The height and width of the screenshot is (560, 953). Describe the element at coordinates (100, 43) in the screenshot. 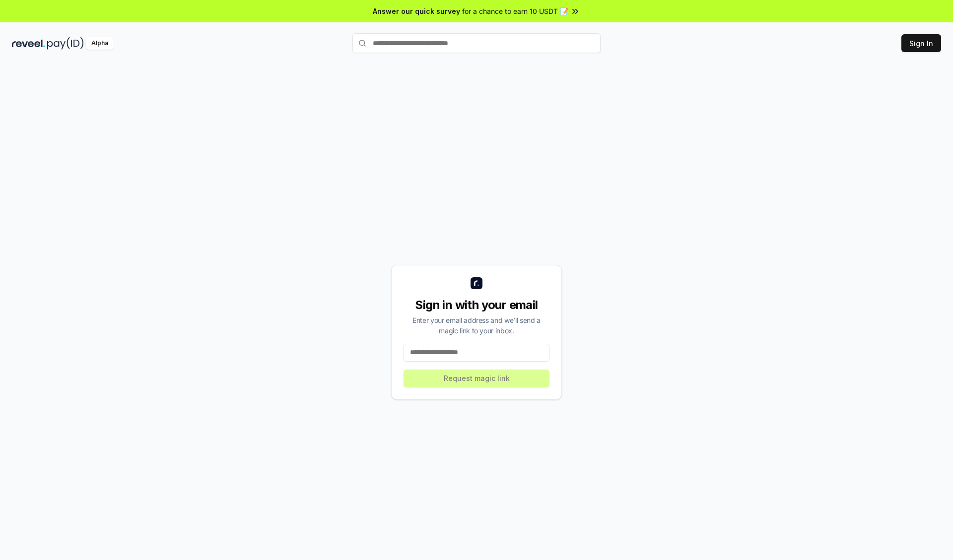

I see `div: Alpha` at that location.